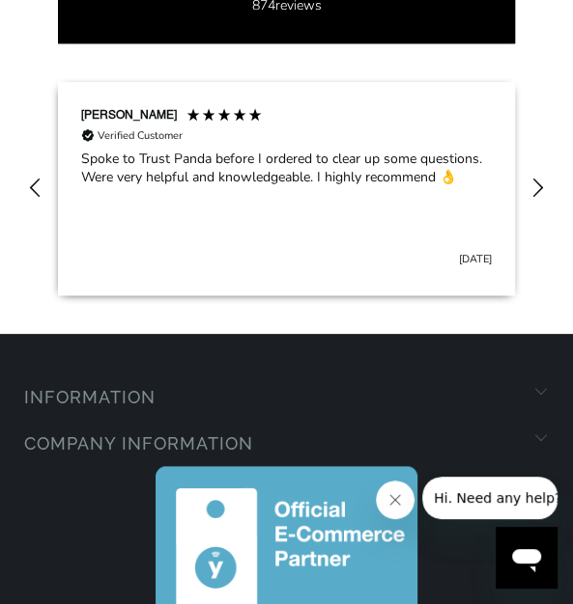  I want to click on div: 5 Stars, so click(226, 117).